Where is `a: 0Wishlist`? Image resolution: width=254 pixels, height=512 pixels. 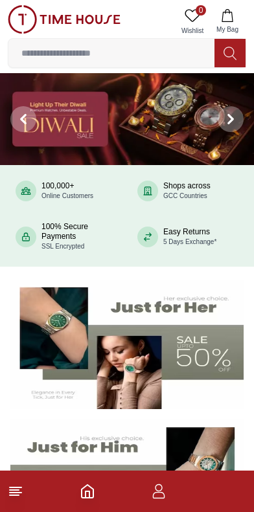
a: 0Wishlist is located at coordinates (192, 21).